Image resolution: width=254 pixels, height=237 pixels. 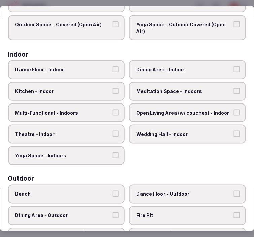 I want to click on button: Dance Floor - Indoor, so click(x=116, y=70).